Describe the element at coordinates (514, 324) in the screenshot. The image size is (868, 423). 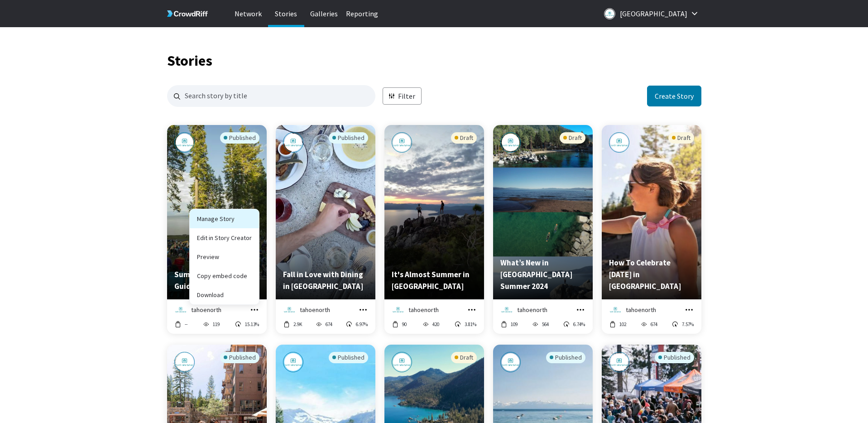
I see `p: 109` at that location.